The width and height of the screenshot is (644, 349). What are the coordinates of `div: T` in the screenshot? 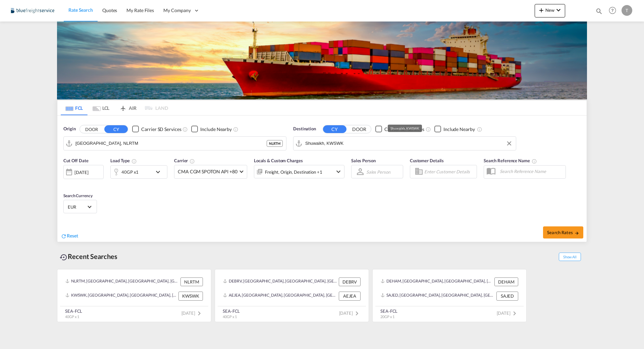 It's located at (627, 10).